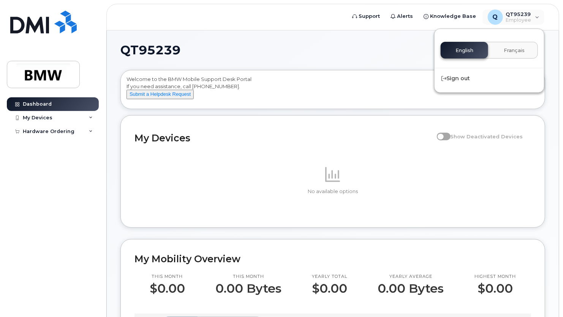 This screenshot has width=563, height=317. What do you see at coordinates (486, 136) in the screenshot?
I see `span: Show Deactivated Devices` at bounding box center [486, 136].